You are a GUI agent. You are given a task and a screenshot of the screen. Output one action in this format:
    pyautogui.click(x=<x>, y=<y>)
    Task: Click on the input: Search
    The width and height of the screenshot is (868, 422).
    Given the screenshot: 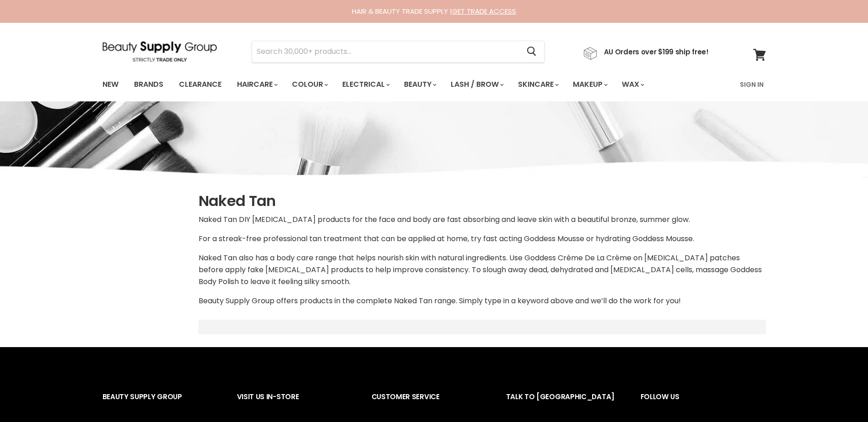 What is the action you would take?
    pyautogui.click(x=386, y=52)
    